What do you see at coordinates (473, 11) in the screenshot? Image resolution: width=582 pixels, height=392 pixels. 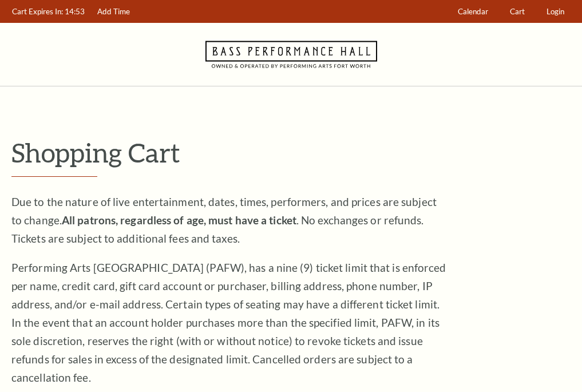 I see `a: Calendar` at bounding box center [473, 11].